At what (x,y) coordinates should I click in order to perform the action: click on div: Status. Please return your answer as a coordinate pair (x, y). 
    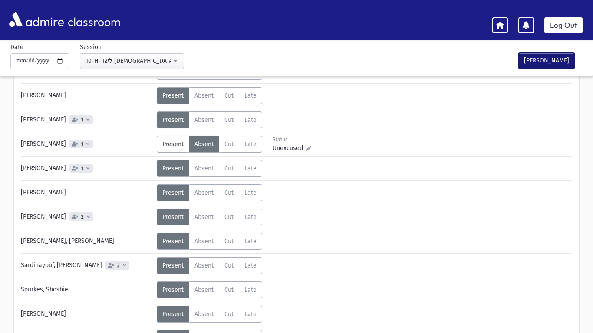
    Looking at the image, I should click on (292, 140).